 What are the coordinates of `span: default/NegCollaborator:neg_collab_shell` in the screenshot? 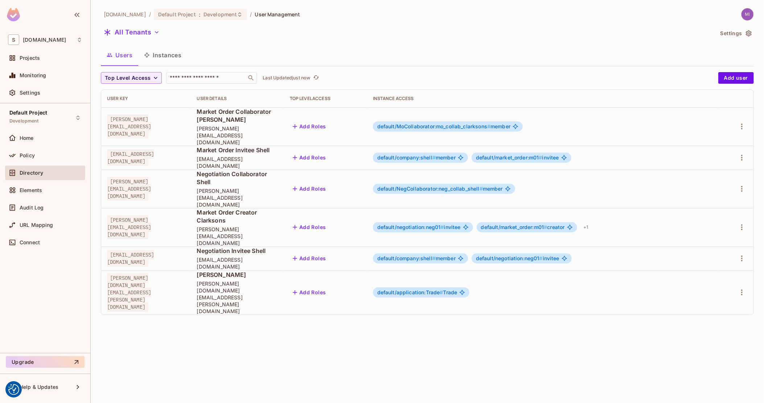 It's located at (430, 189).